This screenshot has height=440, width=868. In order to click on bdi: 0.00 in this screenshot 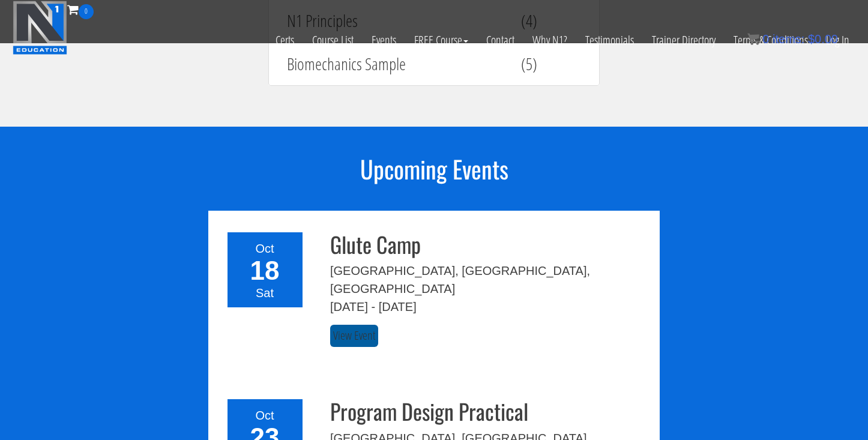, I will do `click(823, 39)`.